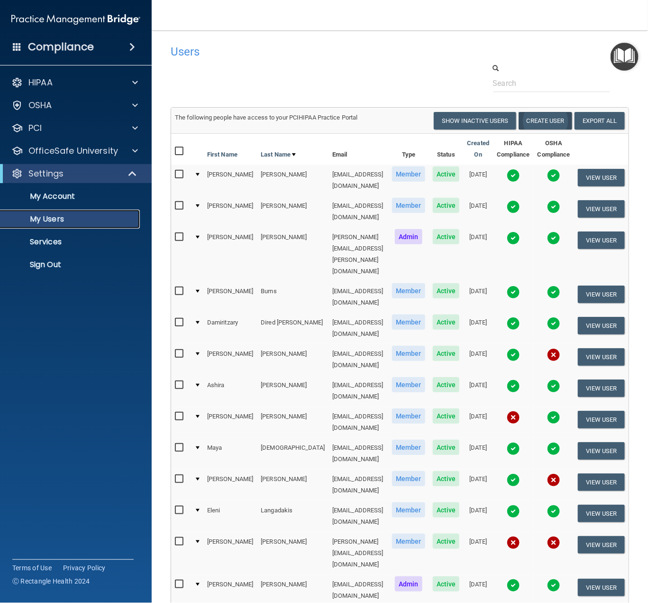 Image resolution: width=648 pixels, height=603 pixels. Describe the element at coordinates (84, 568) in the screenshot. I see `a: Privacy Policy` at that location.